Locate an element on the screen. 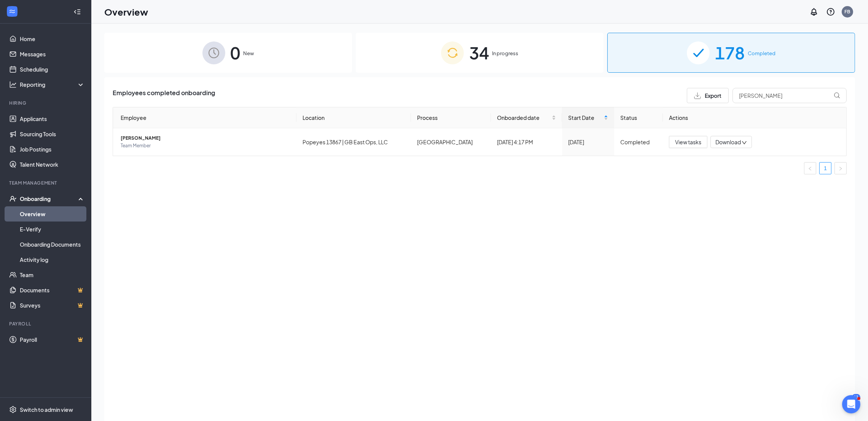 The width and height of the screenshot is (868, 421). div: Hiring is located at coordinates (46, 103).